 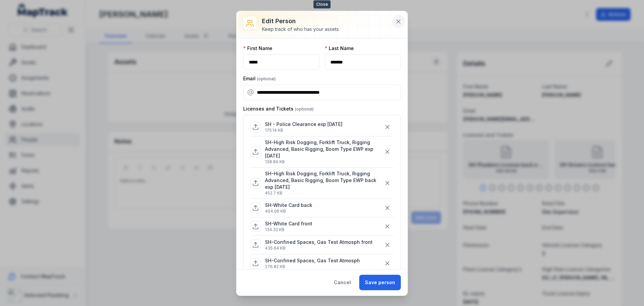 I want to click on p: 138.89 KB, so click(x=323, y=162).